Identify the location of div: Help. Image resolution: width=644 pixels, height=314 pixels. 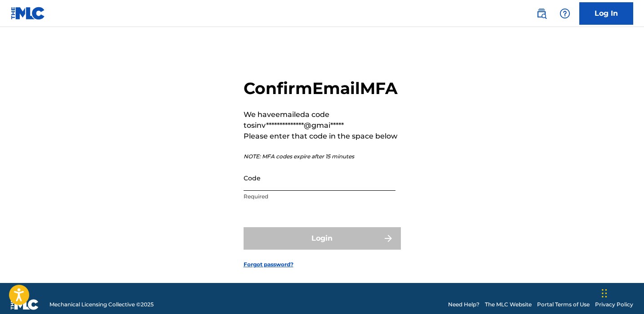
(565, 13).